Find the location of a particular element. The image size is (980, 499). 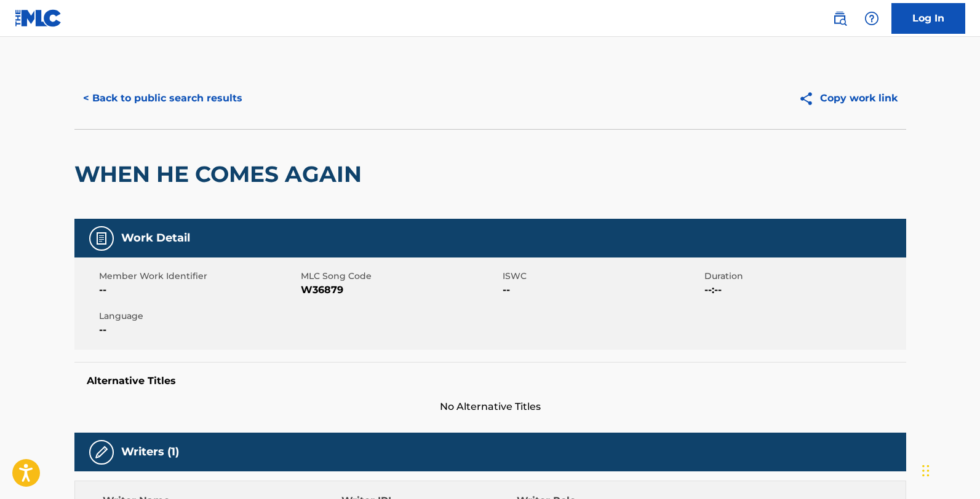

img: Copy work link is located at coordinates (809, 98).